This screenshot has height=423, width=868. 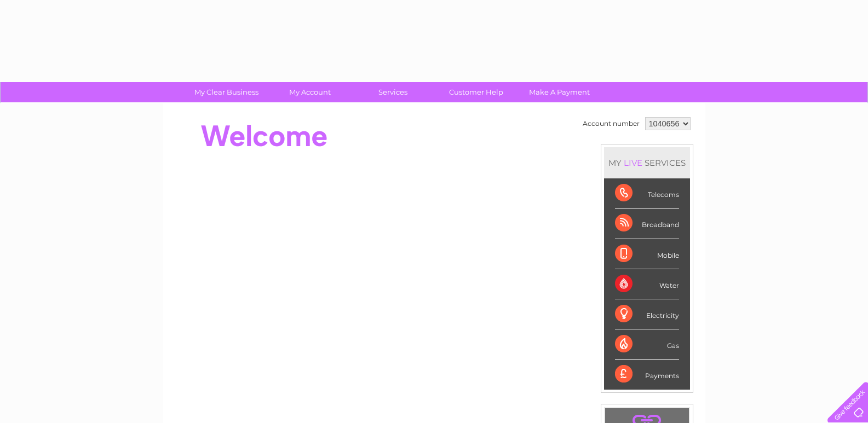 I want to click on a: My Clear Business, so click(x=226, y=92).